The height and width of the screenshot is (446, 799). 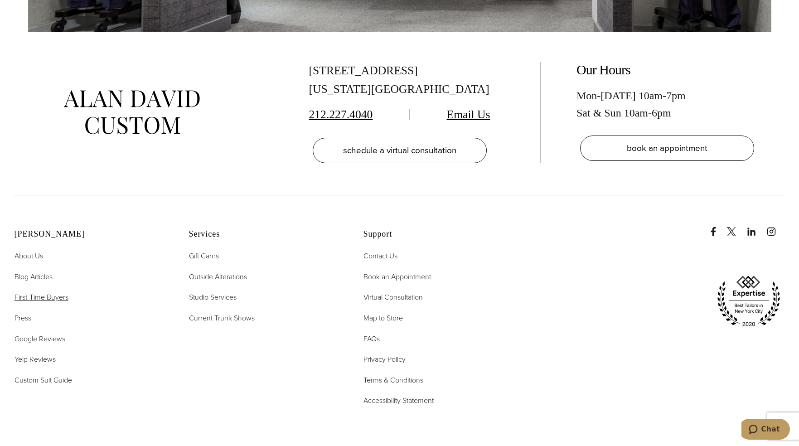 What do you see at coordinates (35, 359) in the screenshot?
I see `span: Yelp Reviews` at bounding box center [35, 359].